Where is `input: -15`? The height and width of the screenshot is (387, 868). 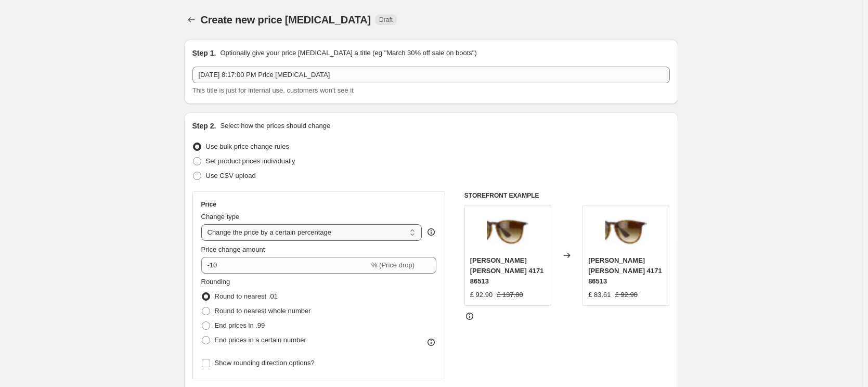
input: -15 is located at coordinates (285, 265).